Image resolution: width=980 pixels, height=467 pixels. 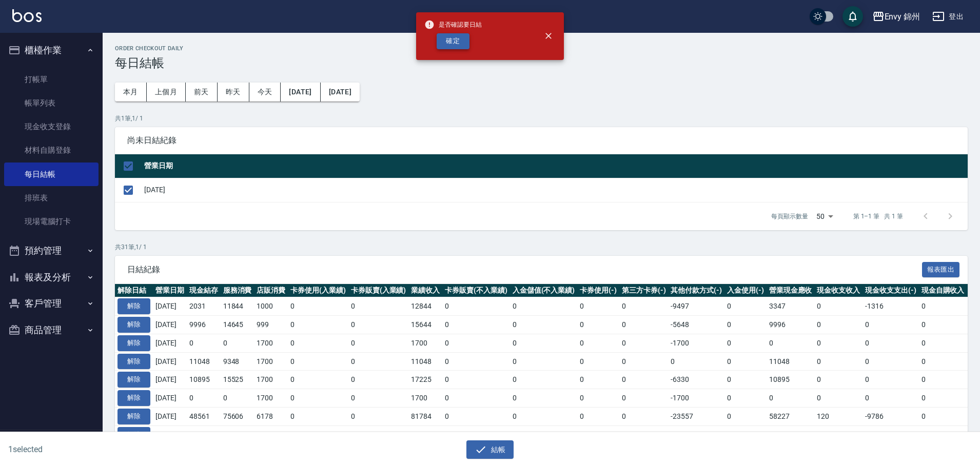 I want to click on div: Envy 錦州, so click(x=903, y=17).